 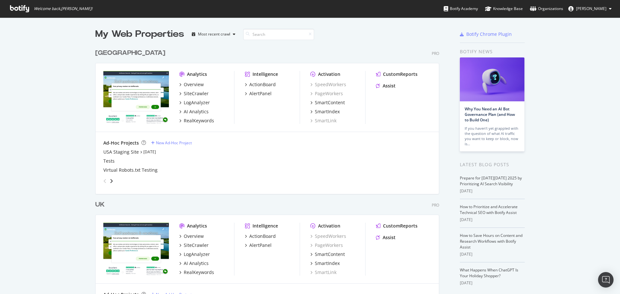 What do you see at coordinates (492, 136) in the screenshot?
I see `div: If you haven’t yet grappled with the question of what AI traffic you want to keep or block, now is…` at bounding box center [492, 136].